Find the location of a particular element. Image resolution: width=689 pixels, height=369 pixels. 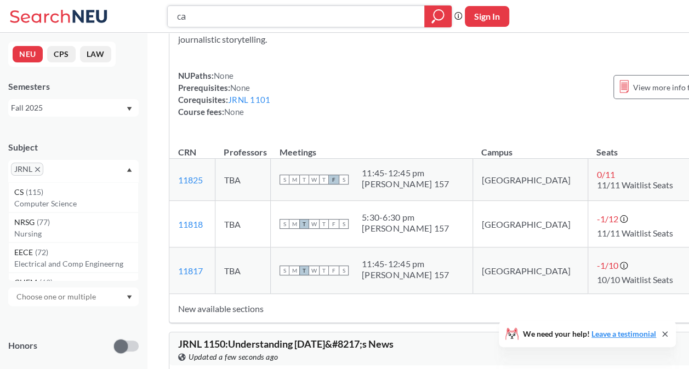

p: Nursing is located at coordinates (76, 234).